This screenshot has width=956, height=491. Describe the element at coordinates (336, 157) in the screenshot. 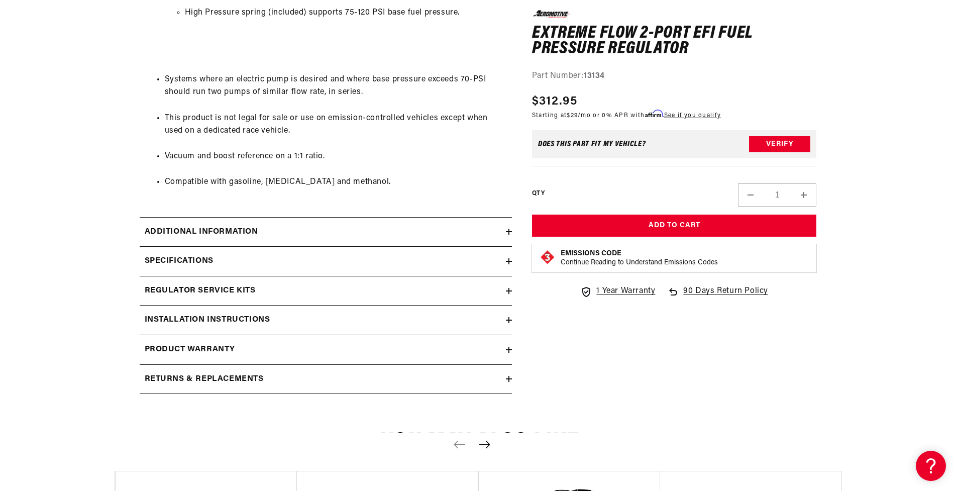

I see `li: Vacuum and boost reference on a 1:1 ratio.` at that location.